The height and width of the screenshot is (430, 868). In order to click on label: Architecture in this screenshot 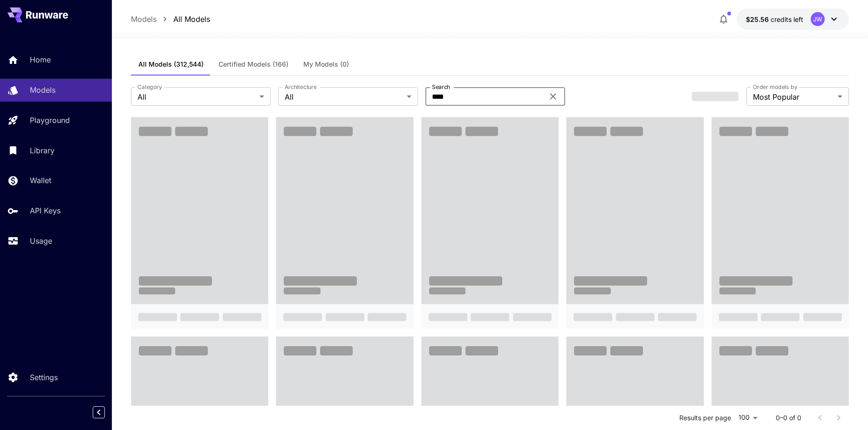, I will do `click(301, 87)`.